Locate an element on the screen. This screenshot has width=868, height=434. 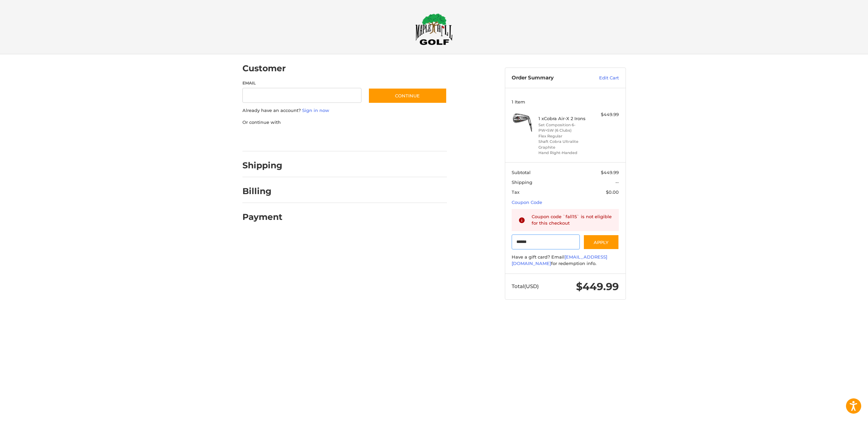
span: Subtotal is located at coordinates (521, 173).